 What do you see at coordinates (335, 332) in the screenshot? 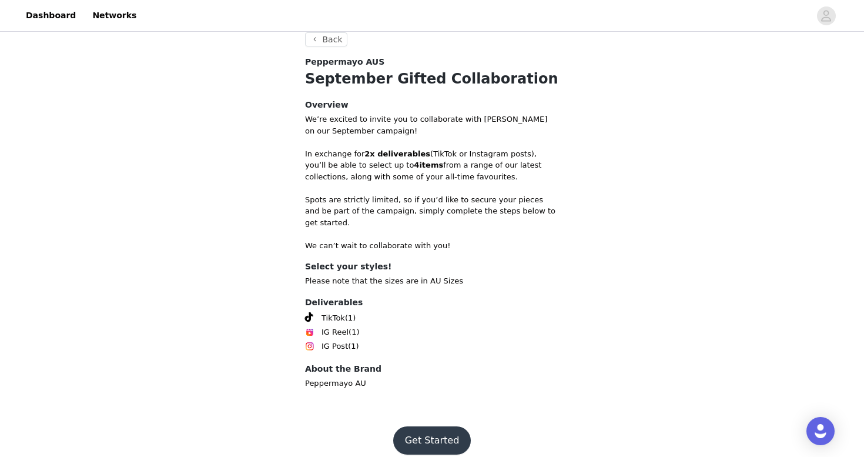
I see `span: IG Reel` at bounding box center [335, 332].